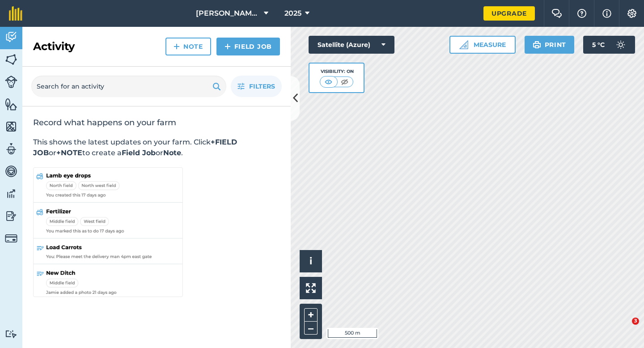 This screenshot has height=348, width=644. What do you see at coordinates (311, 261) in the screenshot?
I see `span: i` at bounding box center [311, 261].